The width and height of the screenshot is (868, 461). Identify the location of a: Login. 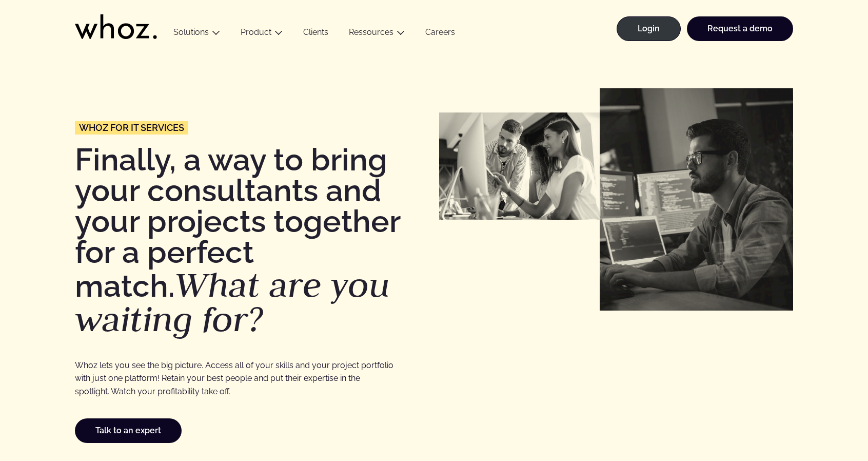
(649, 29).